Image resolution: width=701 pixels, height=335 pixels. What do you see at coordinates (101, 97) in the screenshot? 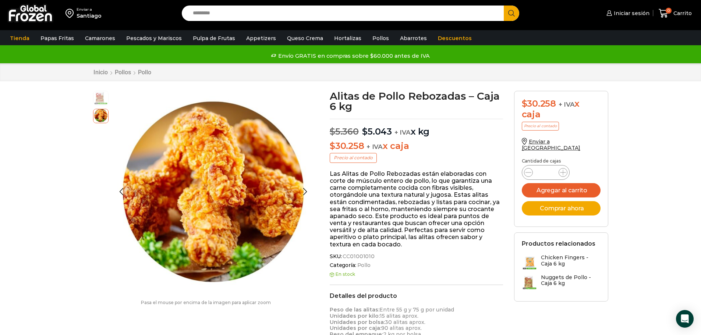
I see `span: alitas-pollo` at bounding box center [101, 97].